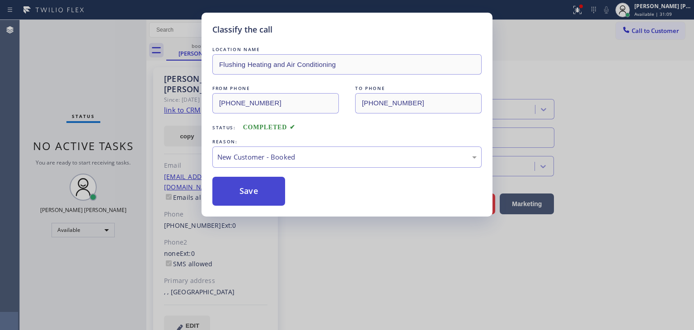  What do you see at coordinates (249, 191) in the screenshot?
I see `button: Save` at bounding box center [249, 191].